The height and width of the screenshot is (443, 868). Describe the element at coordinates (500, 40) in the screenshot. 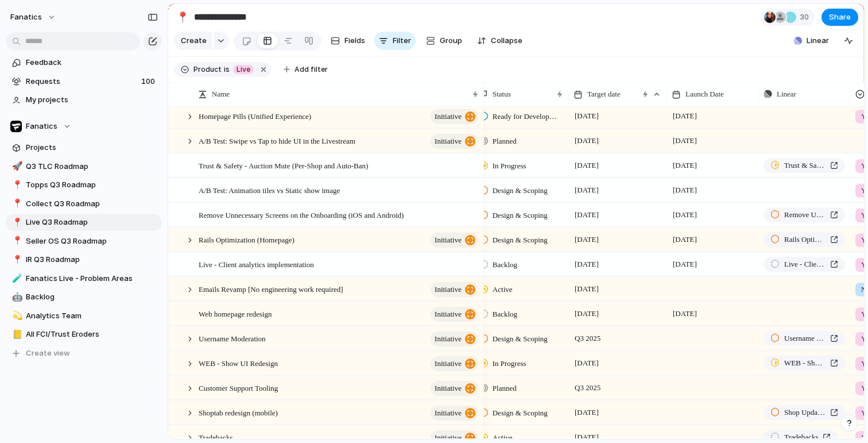

I see `button: Collapse` at that location.